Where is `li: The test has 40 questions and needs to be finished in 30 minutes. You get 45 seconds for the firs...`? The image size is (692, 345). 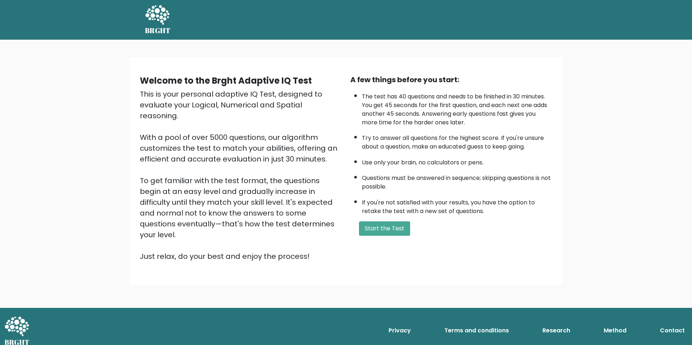 li: The test has 40 questions and needs to be finished in 30 minutes. You get 45 seconds for the firs... is located at coordinates (457, 108).